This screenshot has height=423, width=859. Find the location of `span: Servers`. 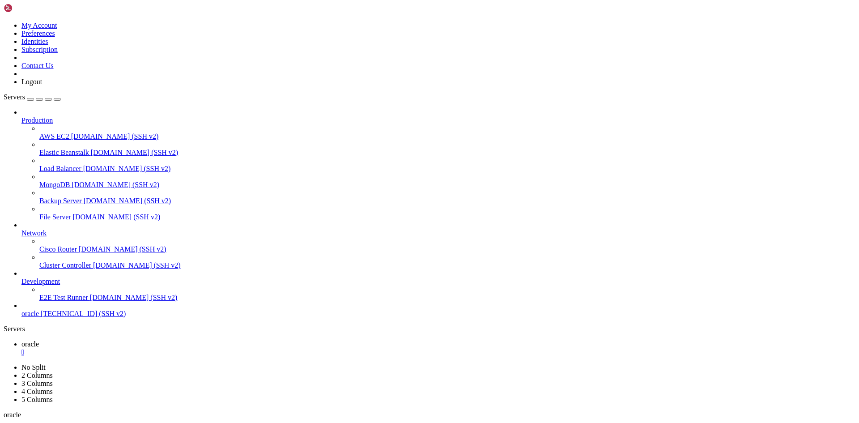

span: Servers is located at coordinates (14, 97).